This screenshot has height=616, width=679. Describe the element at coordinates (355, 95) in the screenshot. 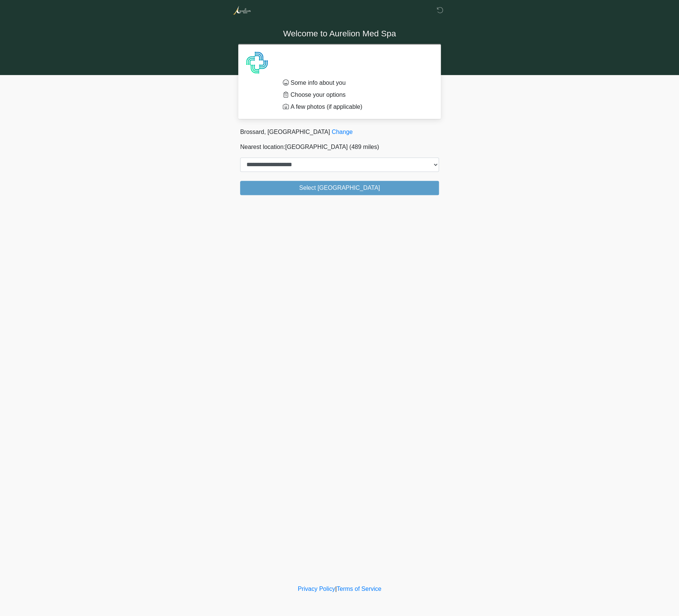

I see `li: Choose your options` at that location.